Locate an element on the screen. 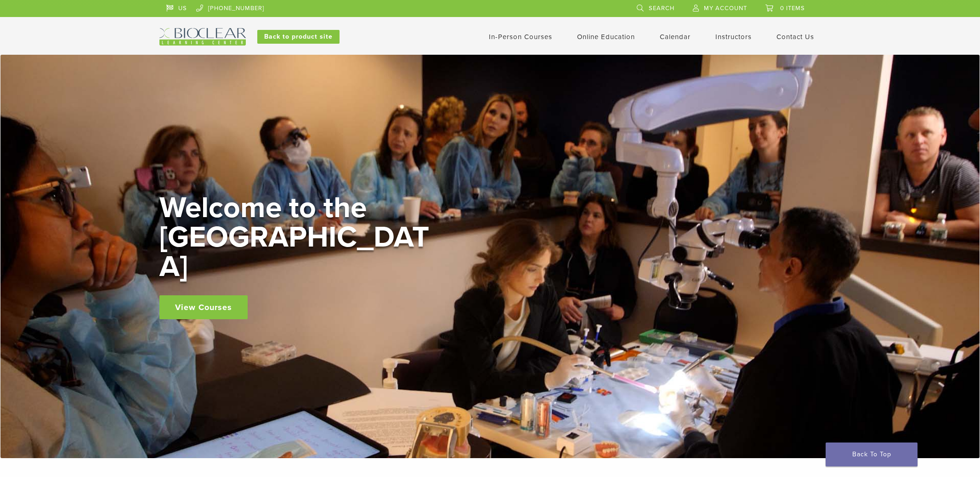  a: In-Person Courses is located at coordinates (521, 37).